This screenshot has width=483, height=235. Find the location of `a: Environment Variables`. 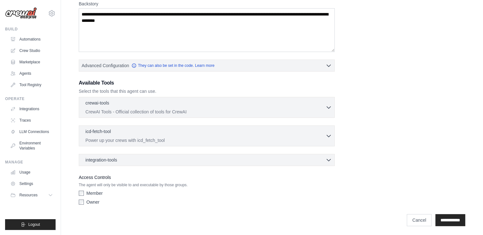

a: Environment Variables is located at coordinates (31, 146).